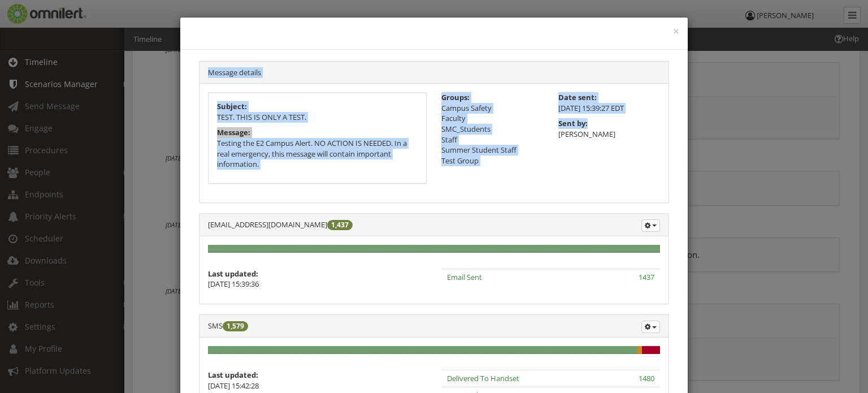 This screenshot has width=868, height=393. I want to click on div: Message details, so click(434, 73).